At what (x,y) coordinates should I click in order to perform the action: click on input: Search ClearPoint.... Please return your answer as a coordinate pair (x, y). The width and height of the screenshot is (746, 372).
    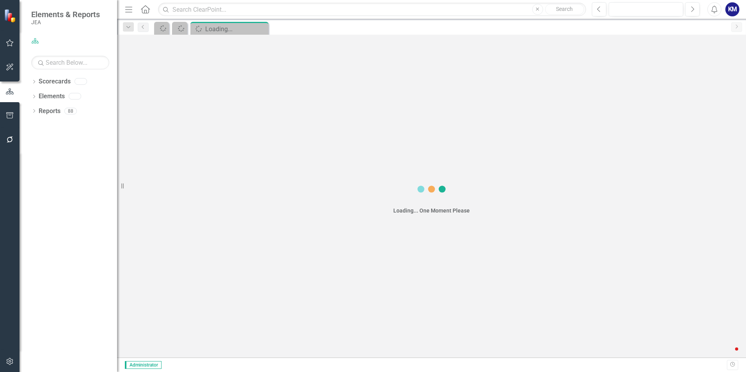
    Looking at the image, I should click on (372, 9).